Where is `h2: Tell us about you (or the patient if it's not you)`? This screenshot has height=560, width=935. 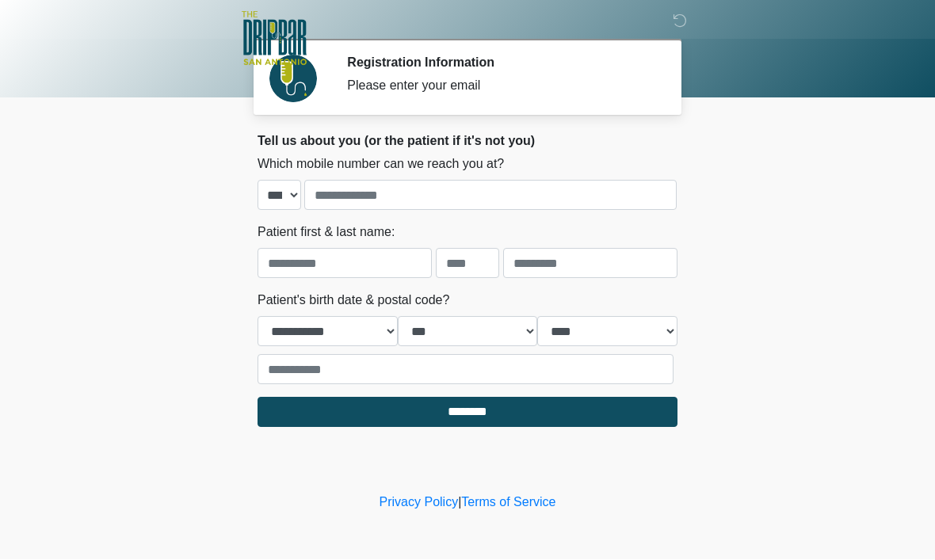 h2: Tell us about you (or the patient if it's not you) is located at coordinates (468, 140).